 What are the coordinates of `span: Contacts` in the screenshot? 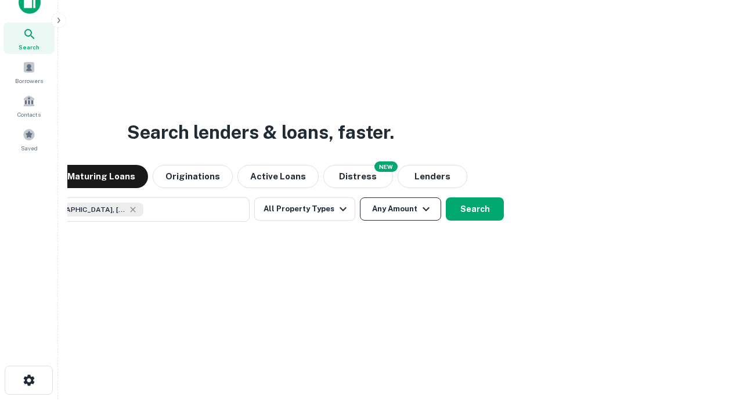 It's located at (29, 114).